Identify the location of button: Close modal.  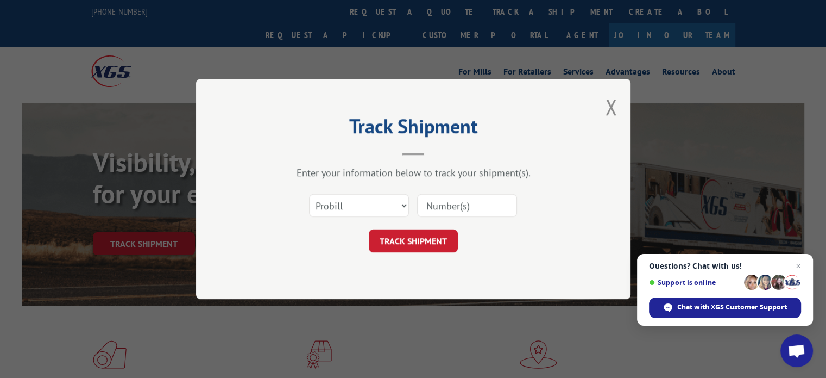
(611, 106).